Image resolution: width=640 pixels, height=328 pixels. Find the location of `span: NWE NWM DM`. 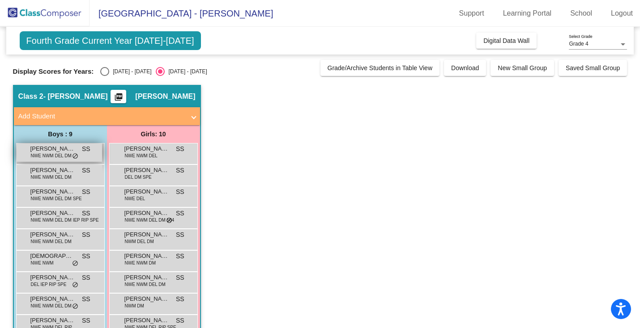

span: NWE NWM DM is located at coordinates (140, 263).